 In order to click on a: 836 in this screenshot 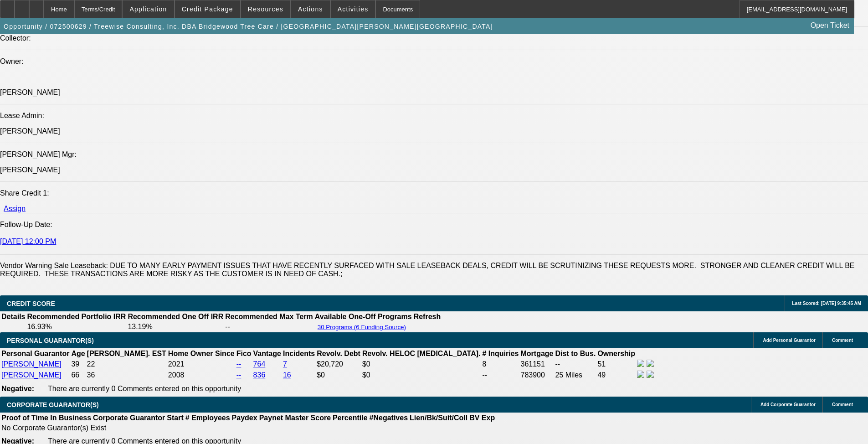, I will do `click(259, 375)`.